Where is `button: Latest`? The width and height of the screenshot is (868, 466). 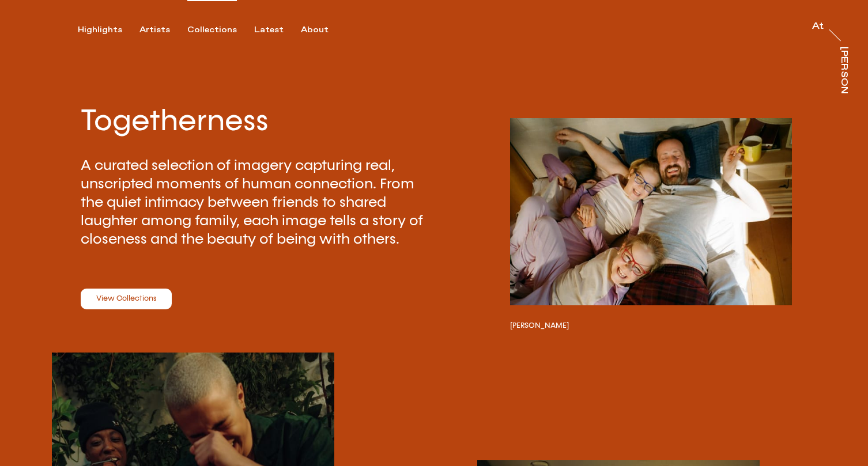 button: Latest is located at coordinates (277, 30).